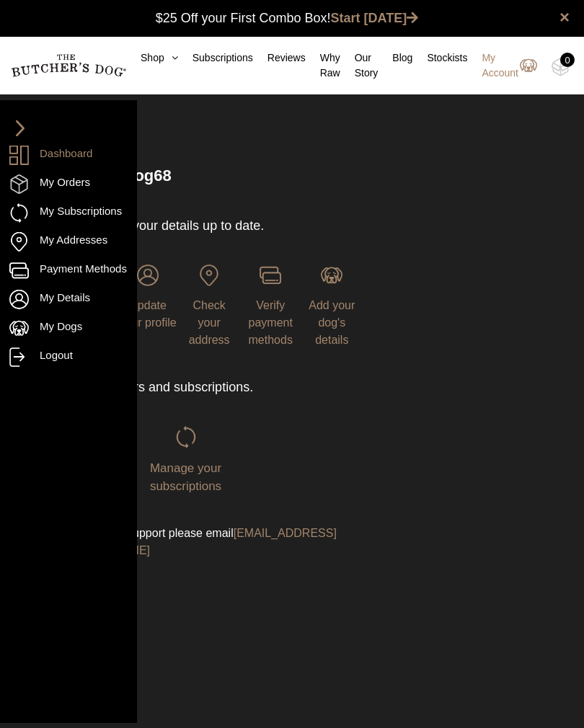 The image size is (584, 728). Describe the element at coordinates (69, 357) in the screenshot. I see `a: Logout` at that location.